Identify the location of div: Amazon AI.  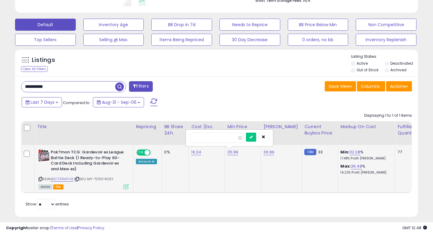
(146, 161).